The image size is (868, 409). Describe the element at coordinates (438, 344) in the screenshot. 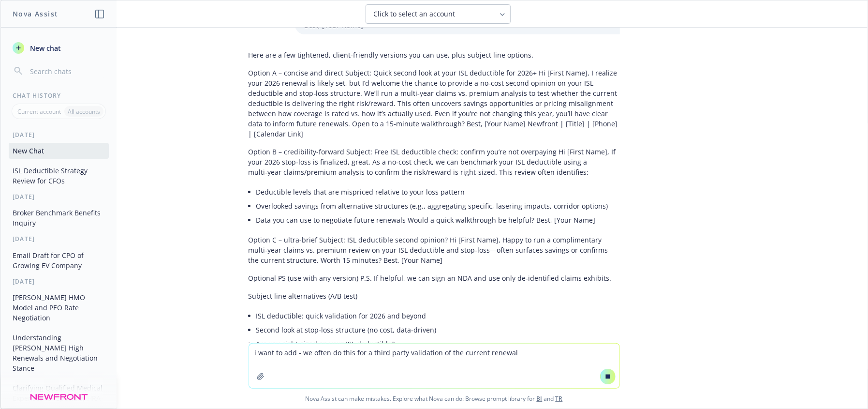

I see `li: Are you right‑sized on your ISL deductible?` at that location.